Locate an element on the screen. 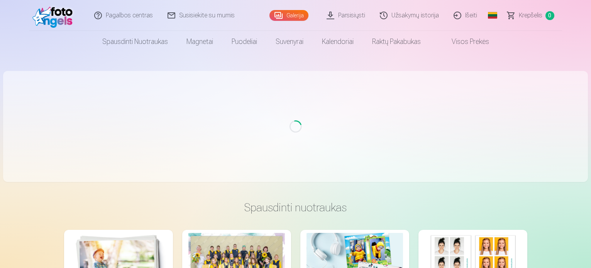 This screenshot has width=591, height=268. a: Galerija is located at coordinates (289, 15).